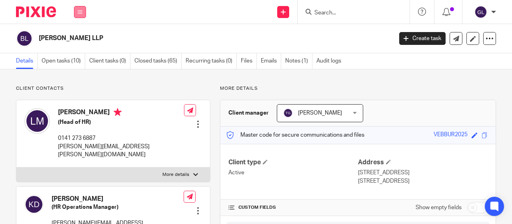 This screenshot has width=512, height=224. Describe the element at coordinates (110, 61) in the screenshot. I see `a: Client tasks (0)` at that location.